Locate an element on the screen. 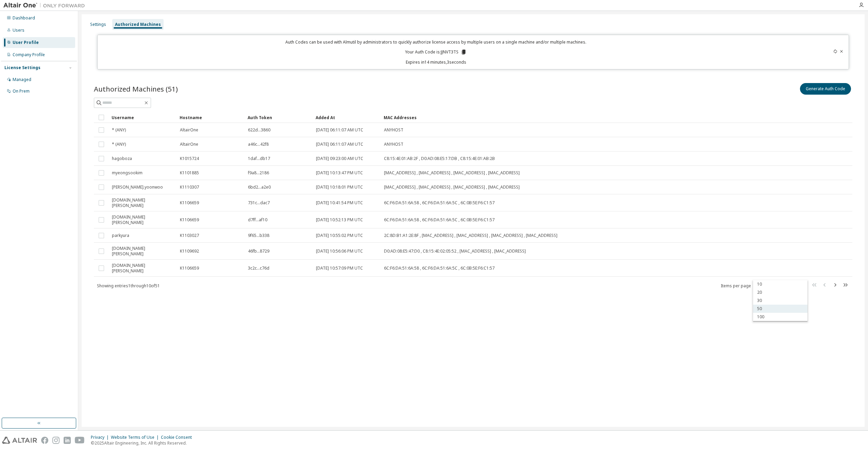 This screenshot has width=868, height=450. img: altair_logo.svg is located at coordinates (19, 440).